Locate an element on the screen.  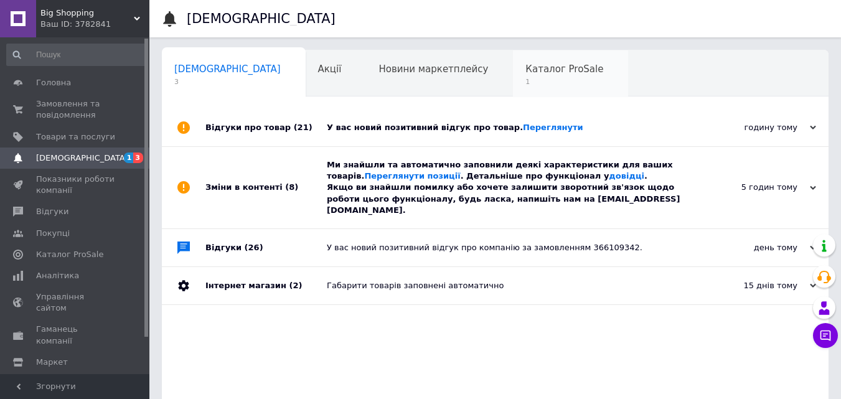
a: Переглянути позиції is located at coordinates (412, 175).